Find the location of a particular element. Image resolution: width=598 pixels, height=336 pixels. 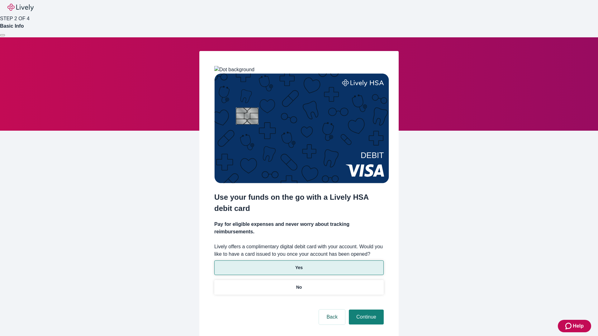

p: Yes is located at coordinates (299, 268).